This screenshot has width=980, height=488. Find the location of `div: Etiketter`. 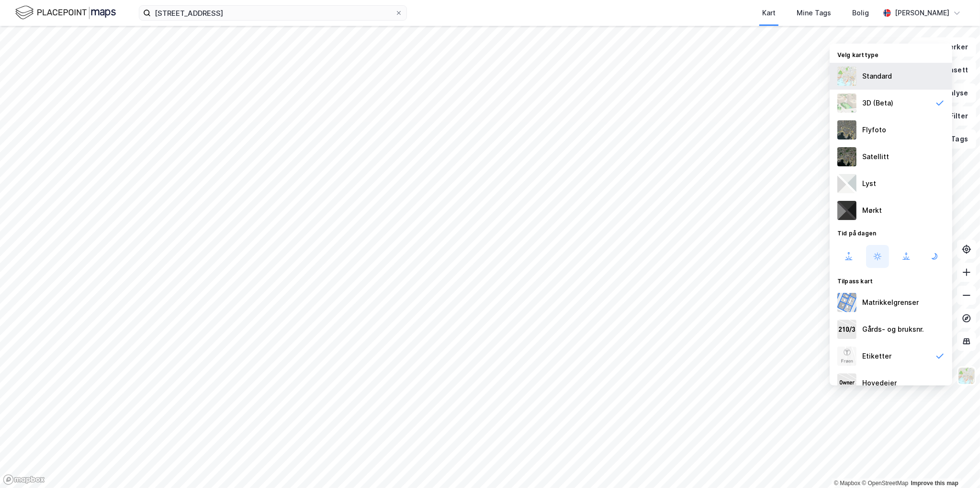

div: Etiketter is located at coordinates (876, 356).